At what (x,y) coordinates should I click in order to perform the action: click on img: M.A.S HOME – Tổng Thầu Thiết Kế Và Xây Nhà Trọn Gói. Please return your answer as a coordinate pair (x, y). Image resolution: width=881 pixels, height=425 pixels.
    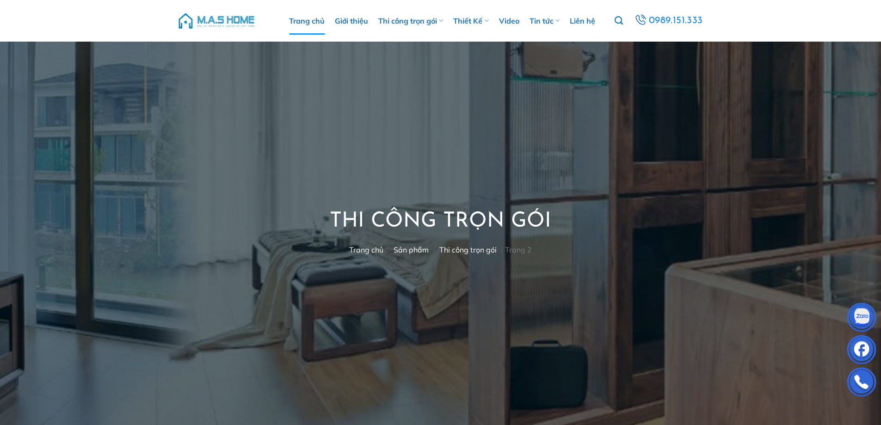
    Looking at the image, I should click on (216, 21).